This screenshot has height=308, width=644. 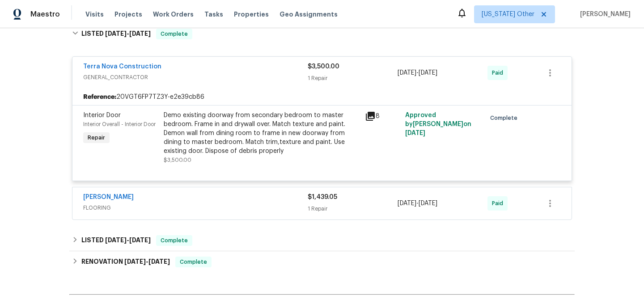 I want to click on span: FLOORING, so click(x=196, y=208).